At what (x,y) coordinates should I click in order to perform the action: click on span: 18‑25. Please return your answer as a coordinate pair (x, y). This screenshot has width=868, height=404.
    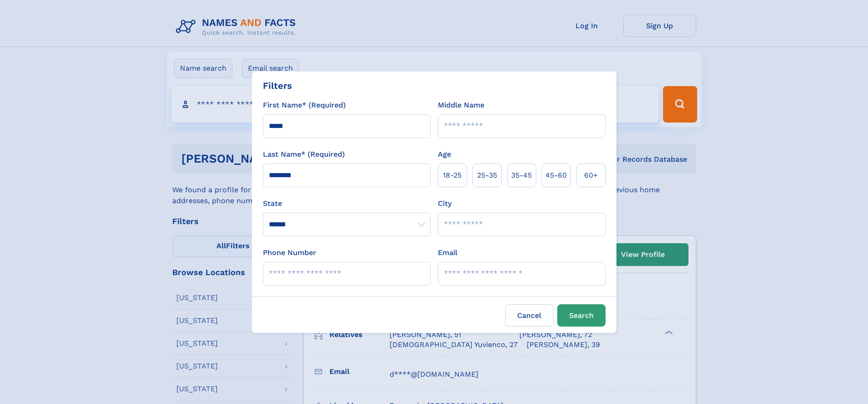
    Looking at the image, I should click on (452, 175).